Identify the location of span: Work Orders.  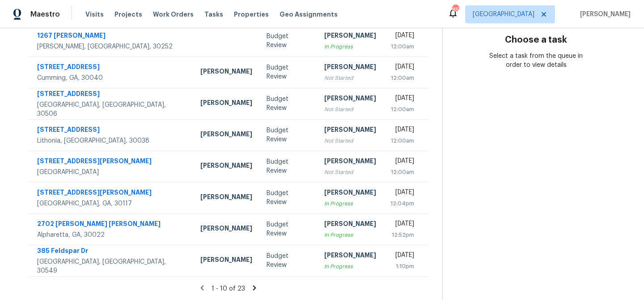
(173, 15).